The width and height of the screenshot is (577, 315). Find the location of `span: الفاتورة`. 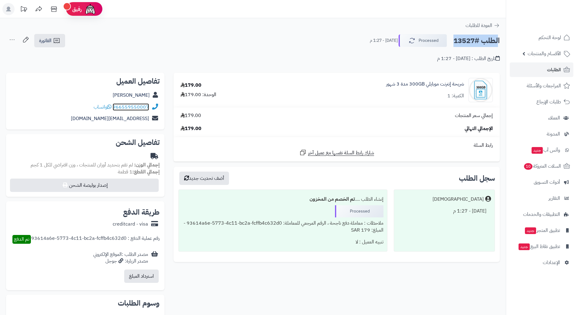

span: الفاتورة is located at coordinates (45, 41).